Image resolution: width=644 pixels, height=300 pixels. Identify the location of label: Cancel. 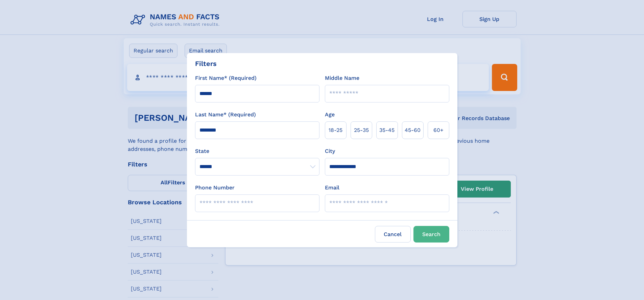
(393, 234).